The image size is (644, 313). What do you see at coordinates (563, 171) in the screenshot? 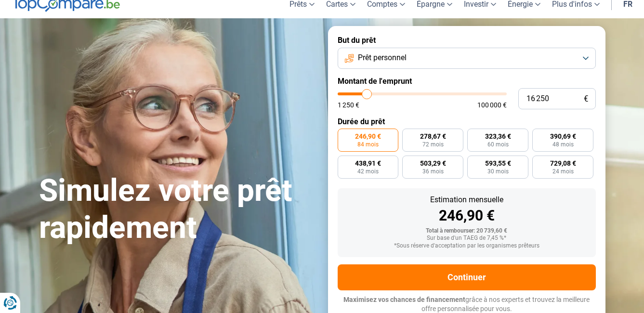
I see `span: 24 mois` at bounding box center [563, 171].